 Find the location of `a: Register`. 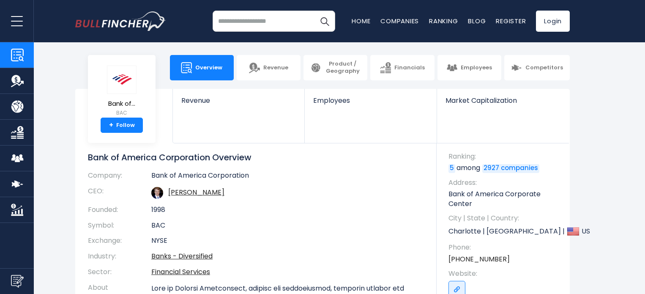

a: Register is located at coordinates (511, 21).